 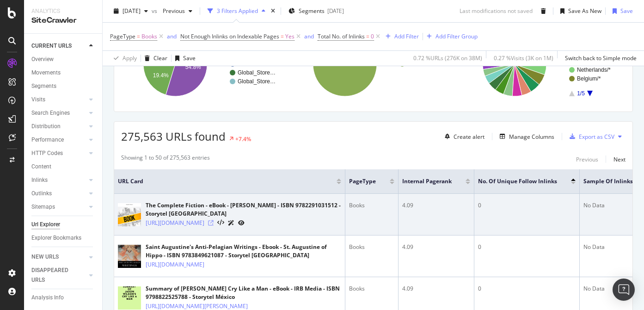 I want to click on div: Save As New, so click(x=585, y=11).